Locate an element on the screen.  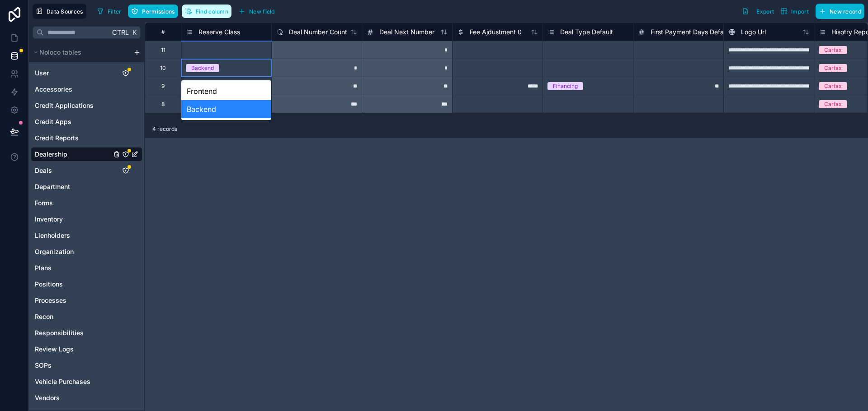
a: New record is located at coordinates (838, 12).